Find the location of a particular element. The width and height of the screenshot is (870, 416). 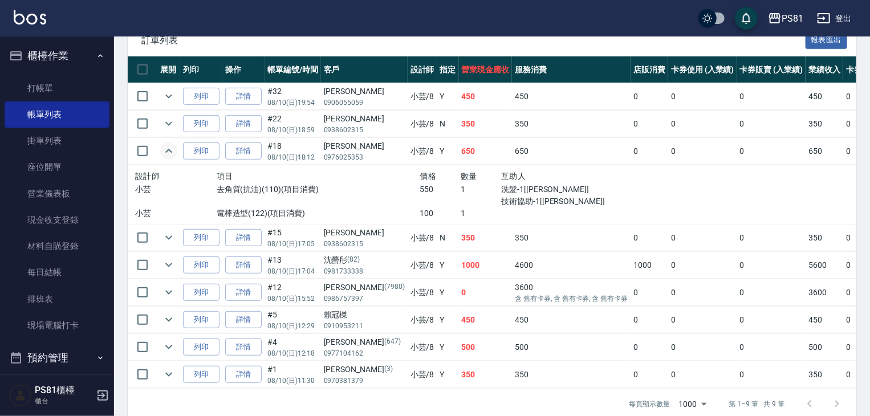

a: 營業儀表板 is located at coordinates (57, 194).